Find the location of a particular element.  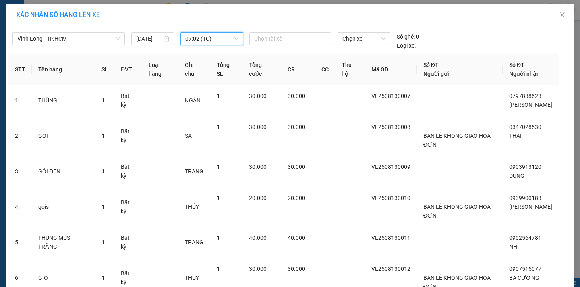

span: XÁC NHẬN SỐ HÀNG LÊN XE is located at coordinates (58, 14).